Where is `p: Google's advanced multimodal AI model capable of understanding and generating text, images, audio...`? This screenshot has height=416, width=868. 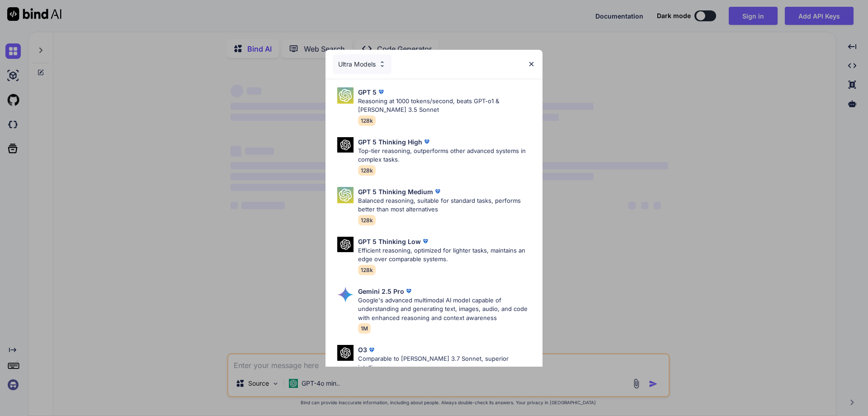
p: Google's advanced multimodal AI model capable of understanding and generating text, images, audio... is located at coordinates (447, 309).